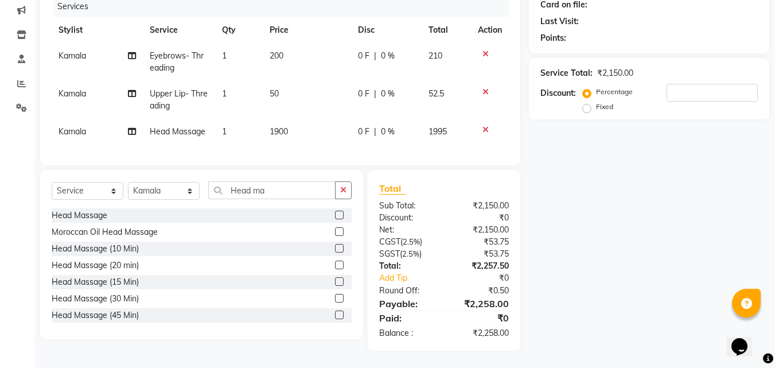  What do you see at coordinates (79, 215) in the screenshot?
I see `div: Head Massage` at bounding box center [79, 215].